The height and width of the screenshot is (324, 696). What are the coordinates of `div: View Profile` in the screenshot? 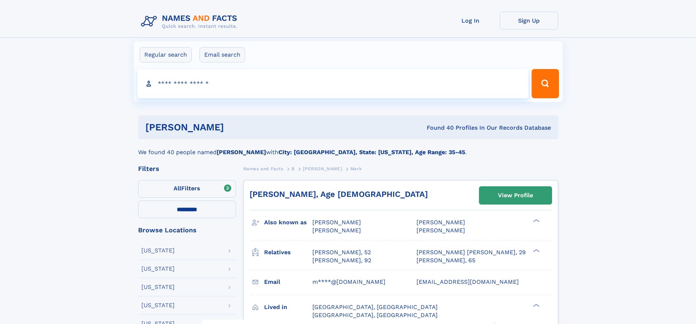 It's located at (515, 195).